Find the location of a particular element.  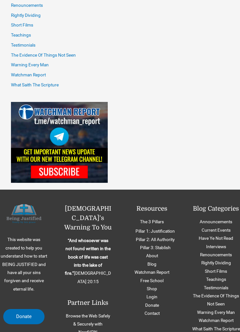

a: Have Ye Not Read is located at coordinates (216, 238).